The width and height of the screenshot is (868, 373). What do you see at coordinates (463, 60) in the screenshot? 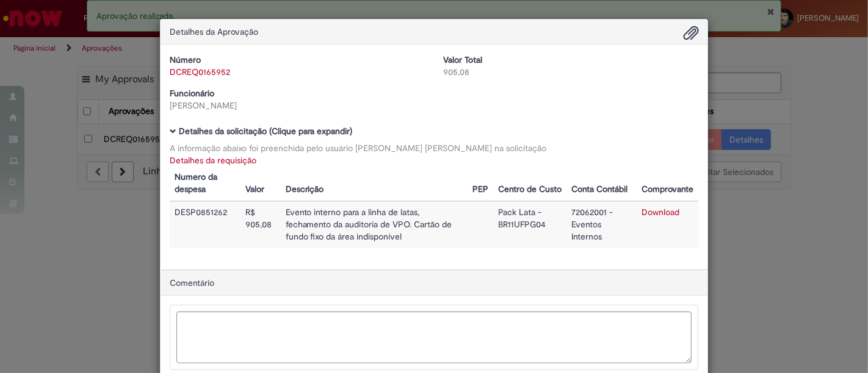
I see `b: Valor Total` at bounding box center [463, 60].